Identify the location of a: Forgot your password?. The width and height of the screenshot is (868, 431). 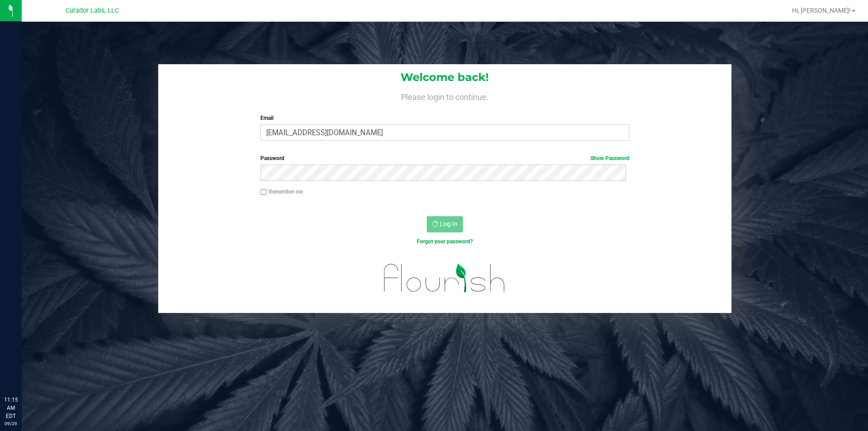
(445, 241).